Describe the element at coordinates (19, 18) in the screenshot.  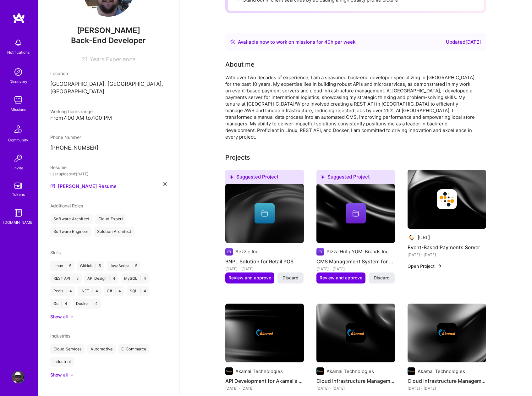
I see `img: logo` at that location.